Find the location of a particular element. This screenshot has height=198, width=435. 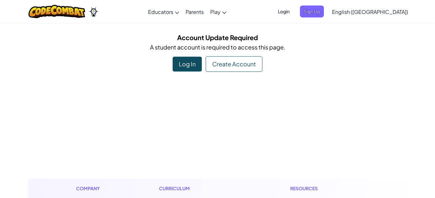

h1: Curriculum is located at coordinates (198, 189).